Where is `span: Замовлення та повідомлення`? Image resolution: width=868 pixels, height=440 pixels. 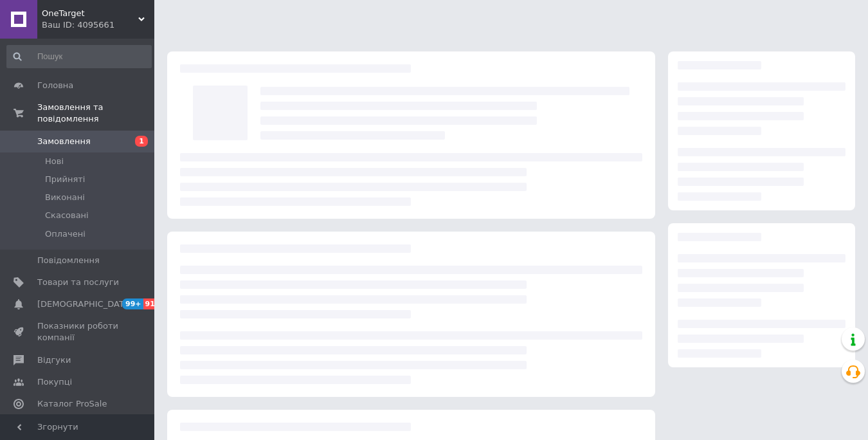 span: Замовлення та повідомлення is located at coordinates (96, 113).